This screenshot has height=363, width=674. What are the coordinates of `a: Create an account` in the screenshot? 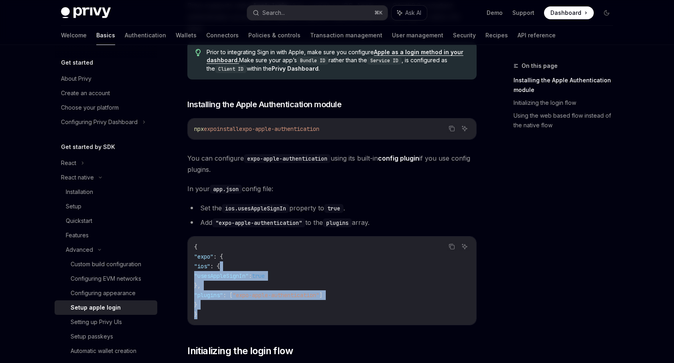 It's located at (106, 93).